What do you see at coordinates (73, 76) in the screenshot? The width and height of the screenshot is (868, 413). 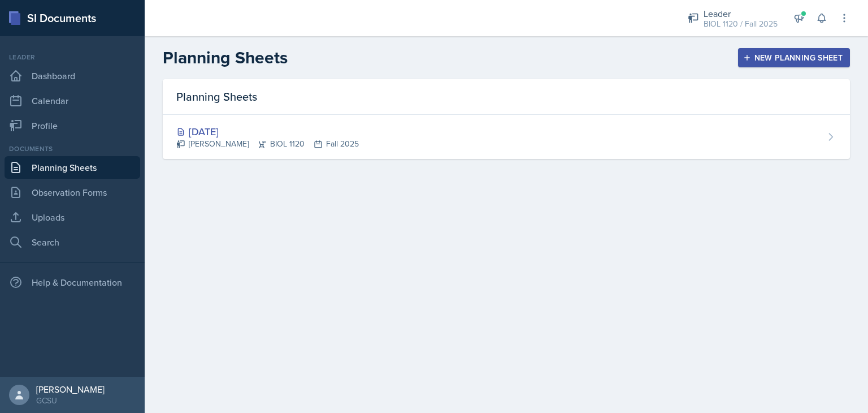 I see `a: Dashboard` at bounding box center [73, 76].